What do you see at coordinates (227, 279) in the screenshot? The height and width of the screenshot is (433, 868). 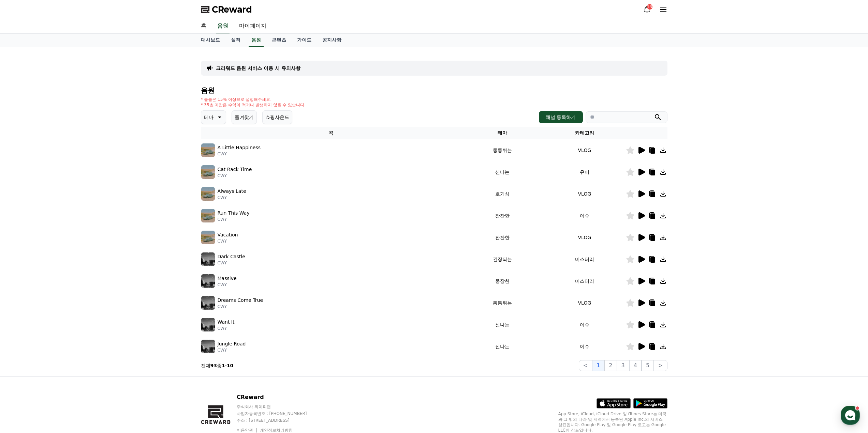 I see `p: Massive` at bounding box center [227, 279].